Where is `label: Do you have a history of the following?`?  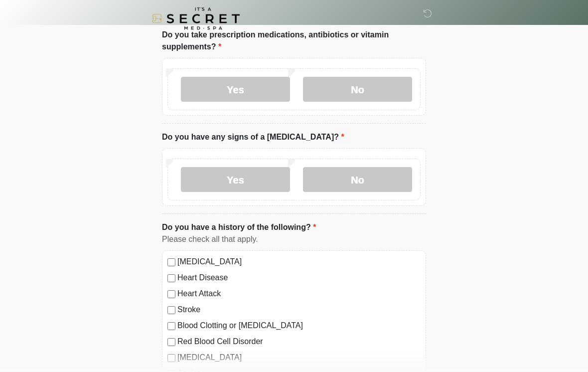 label: Do you have a history of the following? is located at coordinates (238, 228).